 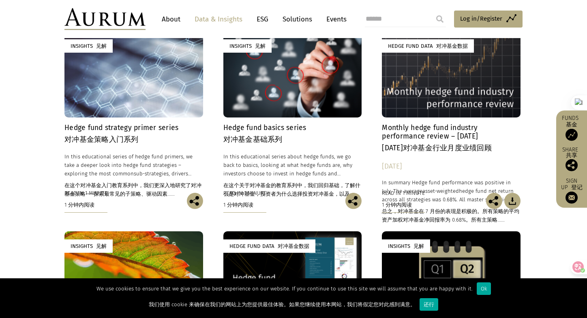 I want to click on span: sub-strategies, so click(x=151, y=174).